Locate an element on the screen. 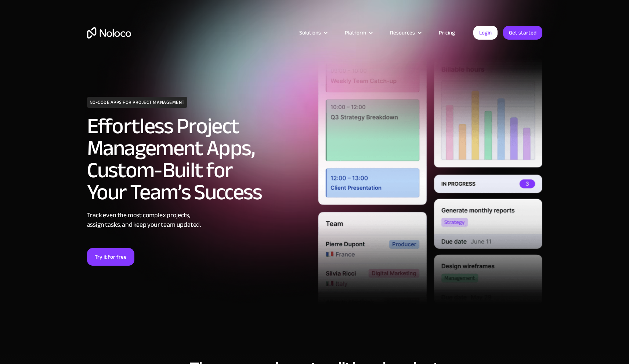 The image size is (629, 364). h1: NO-CODE APPS FOR PROJECT MANAGEMENT is located at coordinates (137, 102).